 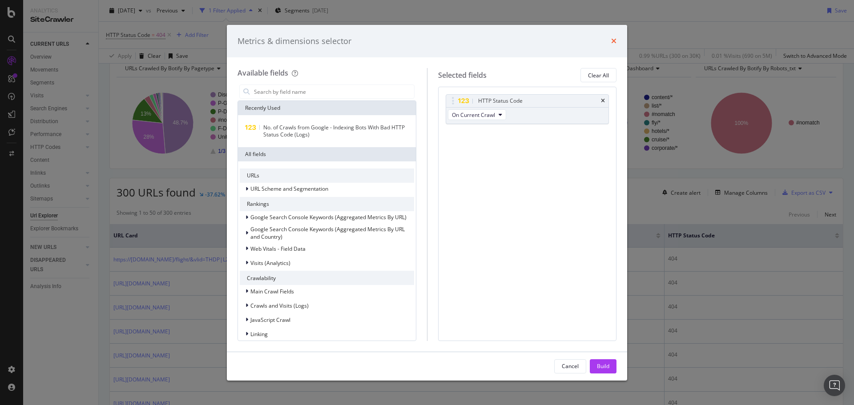 I want to click on div: Open Intercom Messenger, so click(x=834, y=385).